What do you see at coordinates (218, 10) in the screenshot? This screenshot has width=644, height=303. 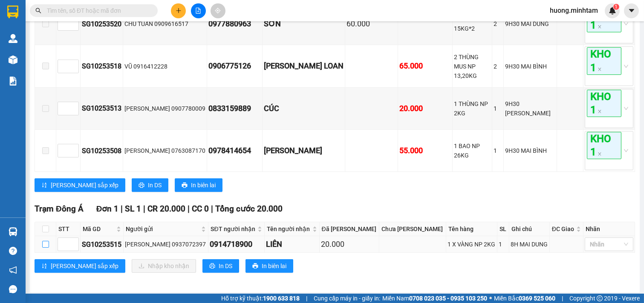 I see `button: aim` at bounding box center [218, 10].